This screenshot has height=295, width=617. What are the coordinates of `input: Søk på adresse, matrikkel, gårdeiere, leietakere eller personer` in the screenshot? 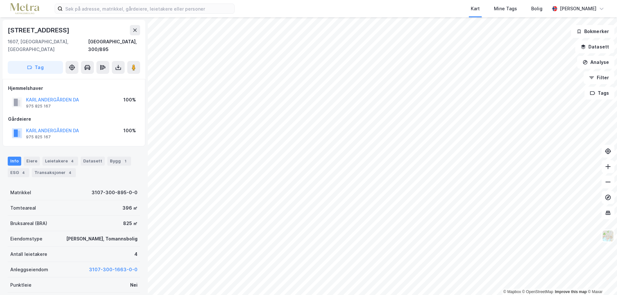 It's located at (149, 9).